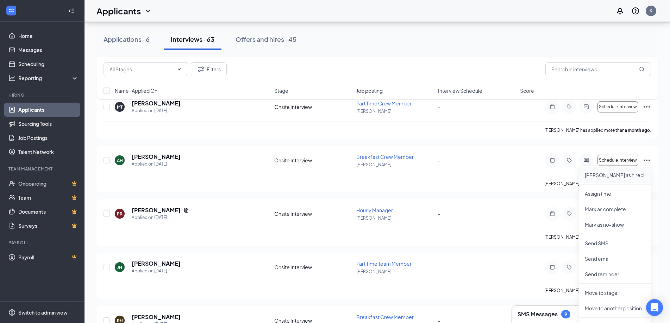  I want to click on button: Filter Filters, so click(209, 69).